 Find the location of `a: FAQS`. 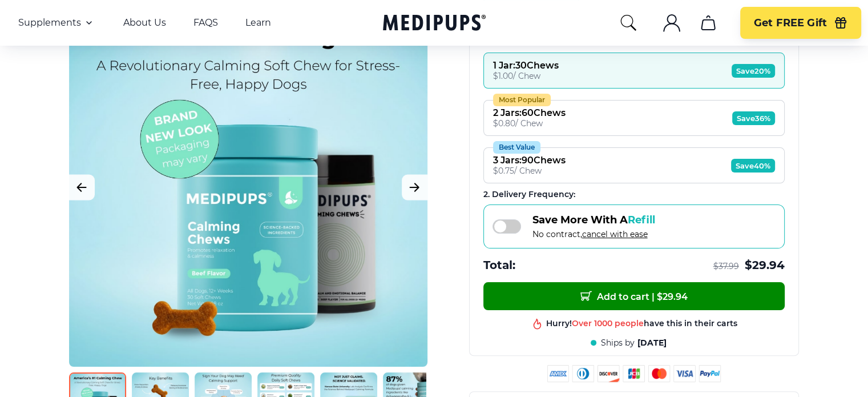

a: FAQS is located at coordinates (206, 23).